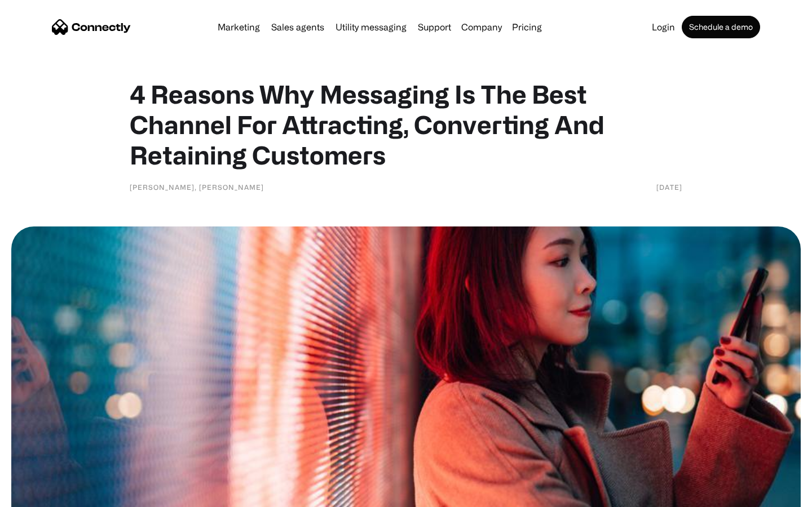 The height and width of the screenshot is (507, 812). Describe the element at coordinates (406, 124) in the screenshot. I see `h1: 4 Reasons Why Messaging Is The Best Channel For Attracting, Converting And Retaining Customers` at that location.